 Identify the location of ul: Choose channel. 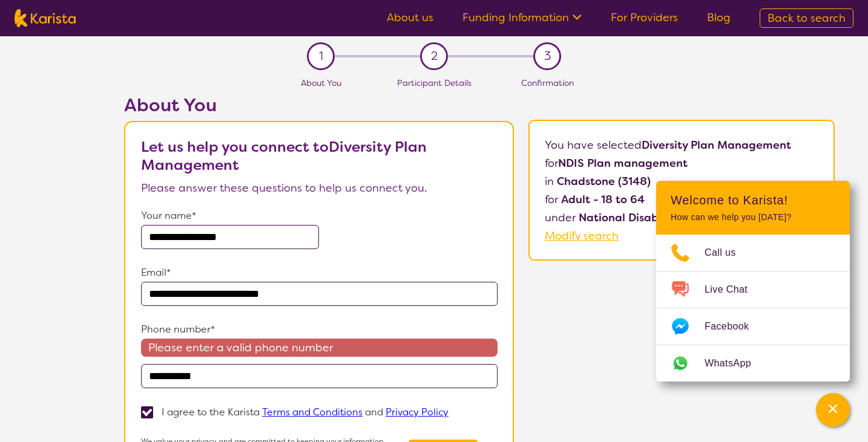
(753, 308).